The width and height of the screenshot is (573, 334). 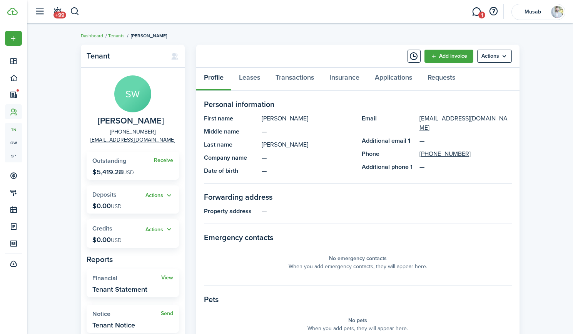 What do you see at coordinates (358, 266) in the screenshot?
I see `panel-main-placeholder-description: When you add emergency contacts, they will appear here.` at bounding box center [358, 266].